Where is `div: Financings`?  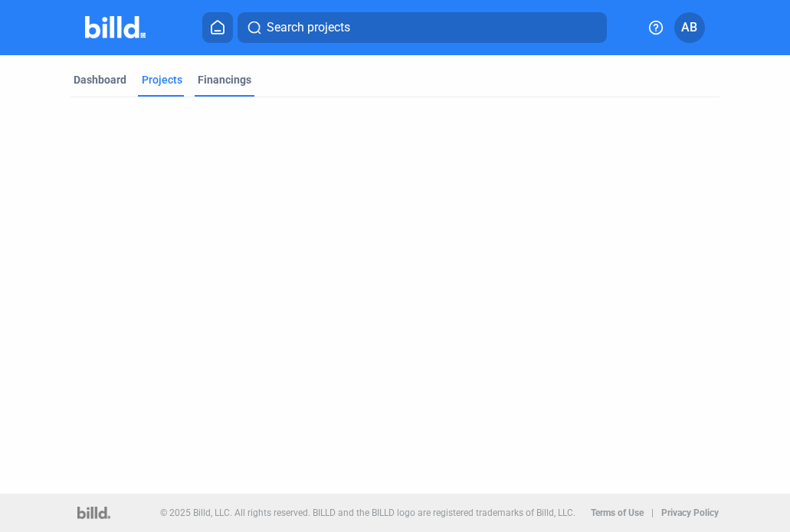 div: Financings is located at coordinates (224, 80).